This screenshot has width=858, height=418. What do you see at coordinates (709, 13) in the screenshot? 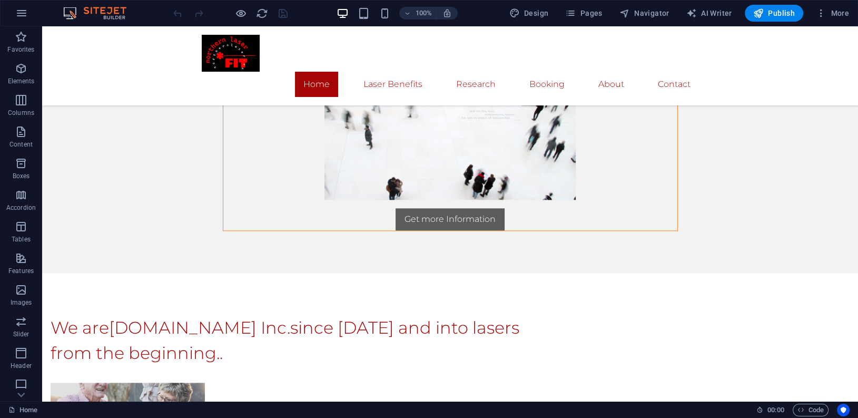
I see `button: AI Writer` at bounding box center [709, 13].